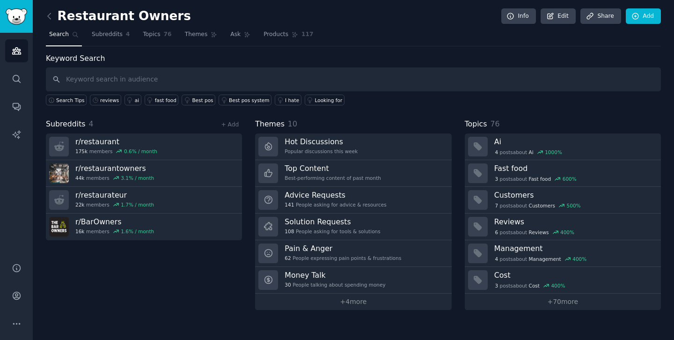 The width and height of the screenshot is (674, 340). What do you see at coordinates (342, 248) in the screenshot?
I see `h3: Pain & Anger` at bounding box center [342, 248].